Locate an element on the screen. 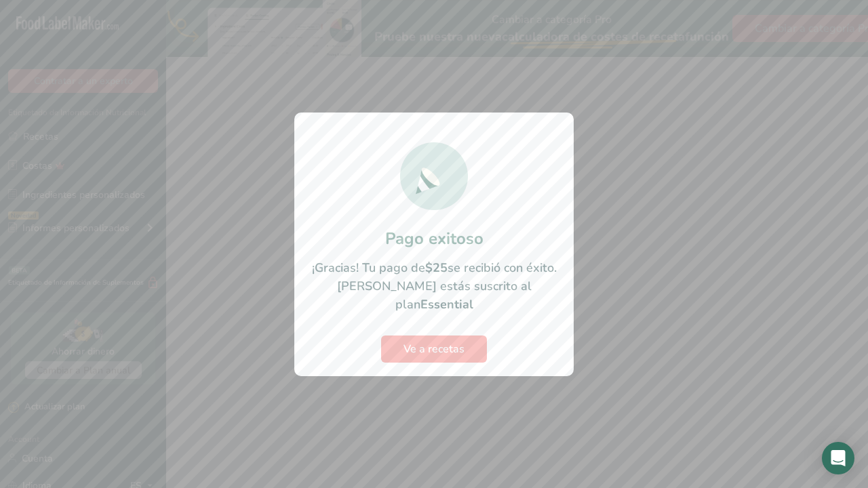  img: Successful Payment is located at coordinates (434, 177).